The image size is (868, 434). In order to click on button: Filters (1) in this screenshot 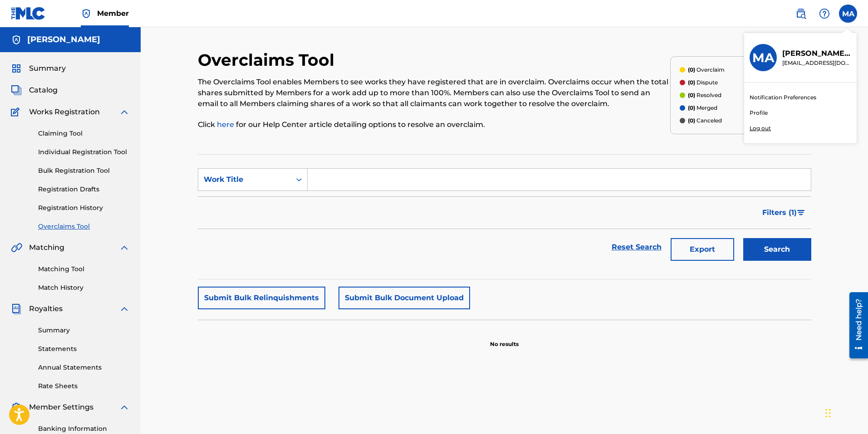, I will do `click(784, 213)`.